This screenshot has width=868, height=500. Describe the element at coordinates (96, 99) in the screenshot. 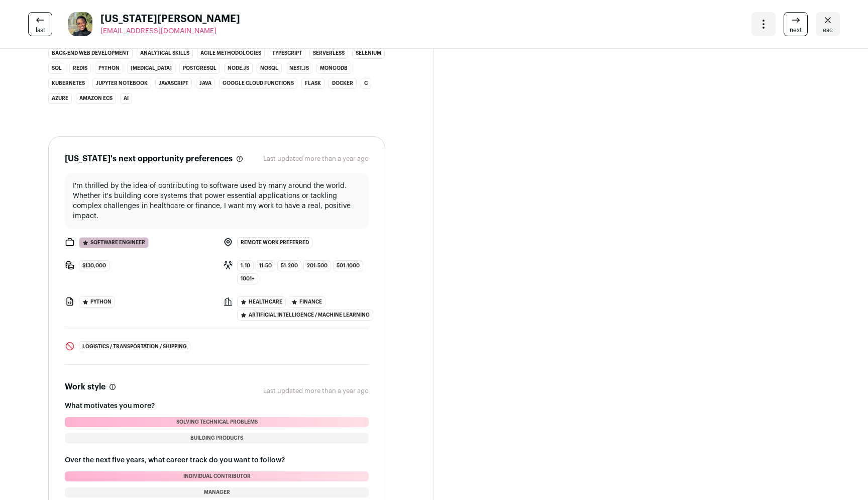

I see `li: Amazon ECS` at that location.